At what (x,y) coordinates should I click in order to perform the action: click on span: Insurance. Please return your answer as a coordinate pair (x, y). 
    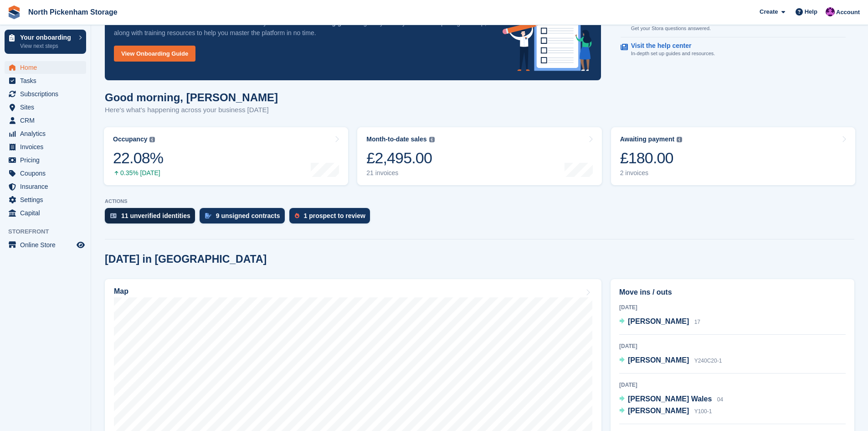
    Looking at the image, I should click on (47, 186).